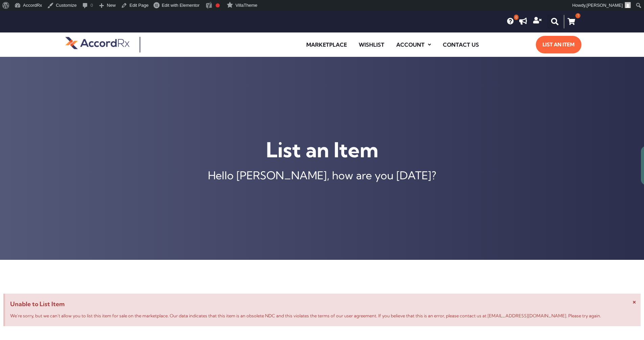  What do you see at coordinates (97, 43) in the screenshot?
I see `img: default-logo` at bounding box center [97, 43].